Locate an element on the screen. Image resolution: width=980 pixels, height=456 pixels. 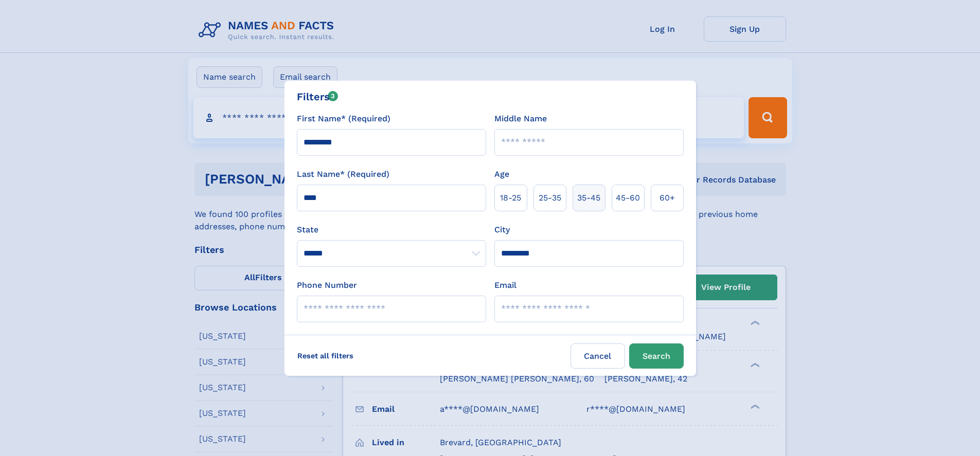
label: Email is located at coordinates (505, 285).